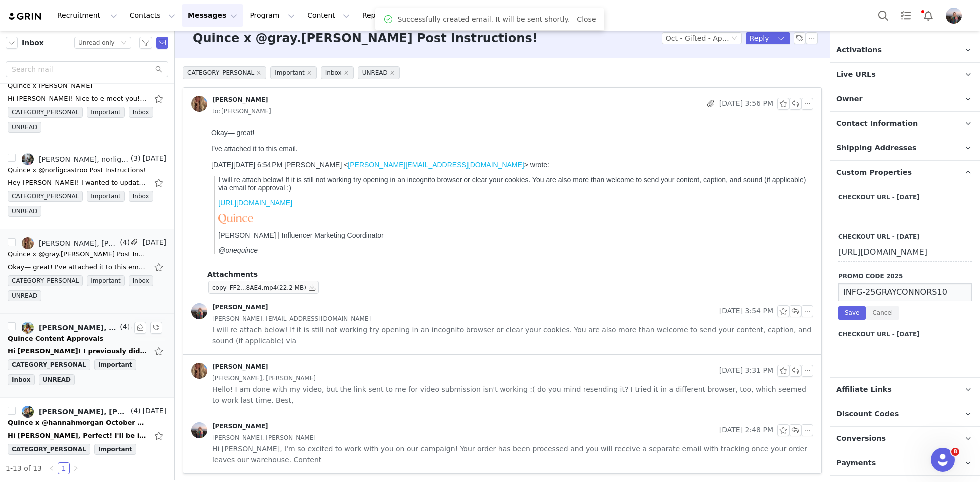 The image size is (980, 482). What do you see at coordinates (28, 412) in the screenshot?
I see `img: 8fd80d7a-8aba-462f-89f6-09ed14265bac.jpg` at bounding box center [28, 412].